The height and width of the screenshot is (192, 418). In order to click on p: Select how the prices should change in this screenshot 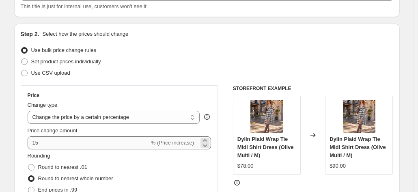, I will do `click(85, 34)`.